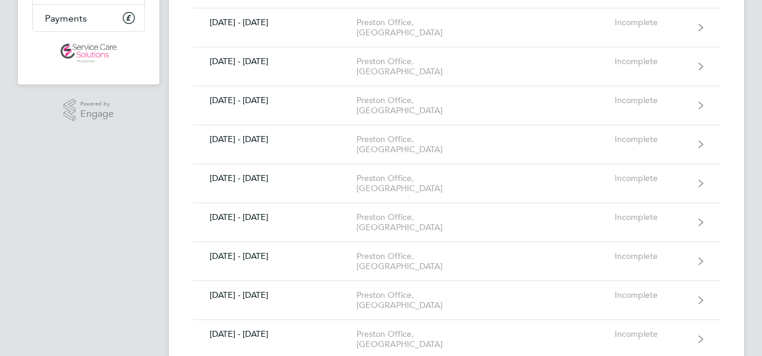 Image resolution: width=762 pixels, height=356 pixels. What do you see at coordinates (89, 18) in the screenshot?
I see `a: Payments` at bounding box center [89, 18].